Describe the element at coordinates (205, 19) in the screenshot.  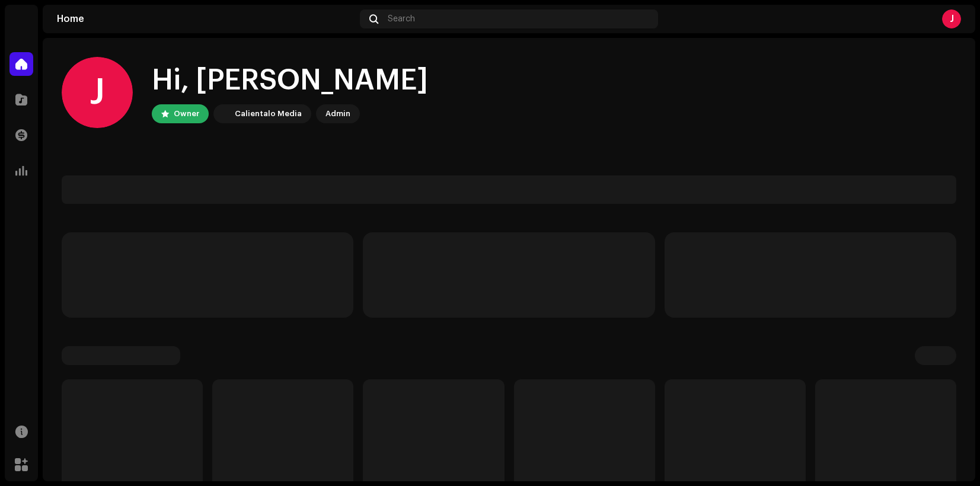
I see `div: Home` at that location.